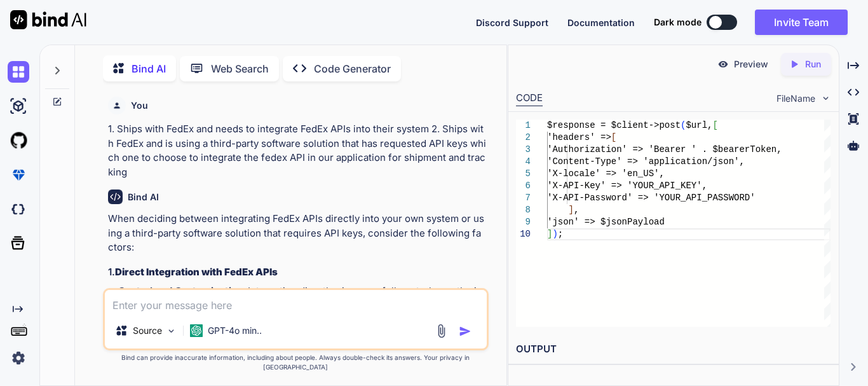 The height and width of the screenshot is (386, 868). I want to click on h2: OUTPUT, so click(674, 350).